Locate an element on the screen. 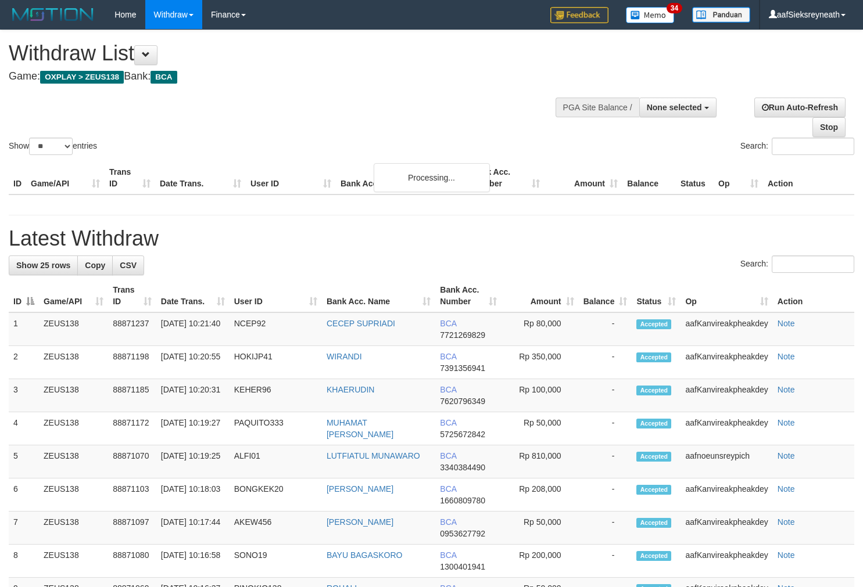 This screenshot has width=863, height=587. td: 1 is located at coordinates (24, 329).